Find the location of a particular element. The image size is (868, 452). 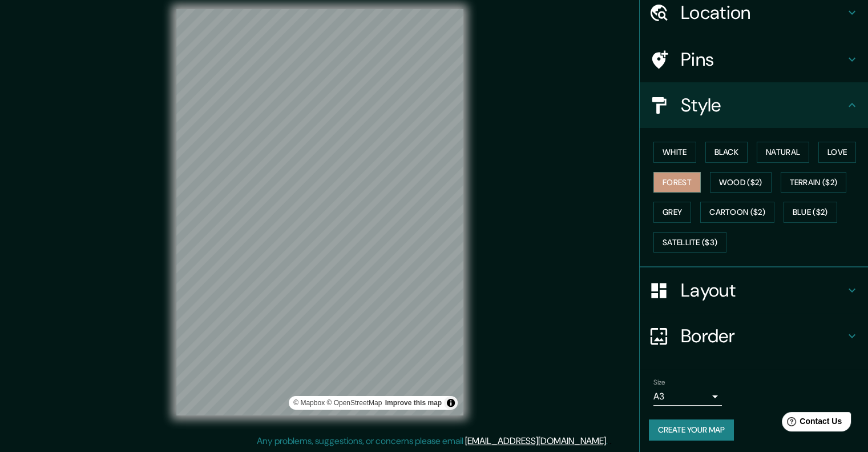

button: Black is located at coordinates (726, 152).